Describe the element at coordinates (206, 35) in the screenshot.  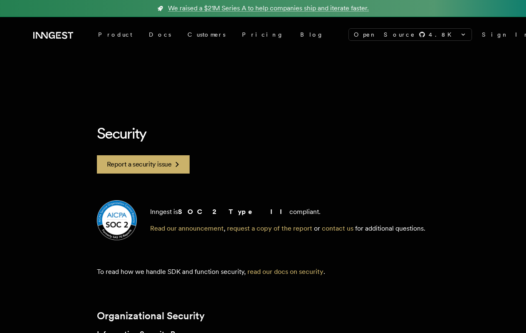
I see `a: Customers` at that location.